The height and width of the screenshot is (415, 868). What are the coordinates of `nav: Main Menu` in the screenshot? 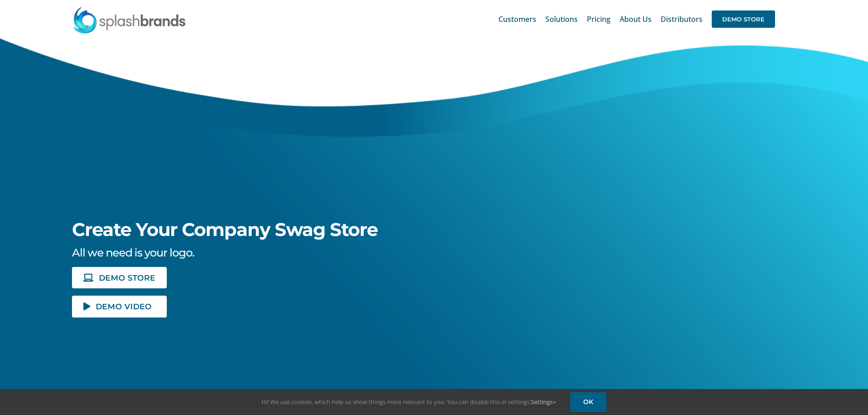 It's located at (637, 19).